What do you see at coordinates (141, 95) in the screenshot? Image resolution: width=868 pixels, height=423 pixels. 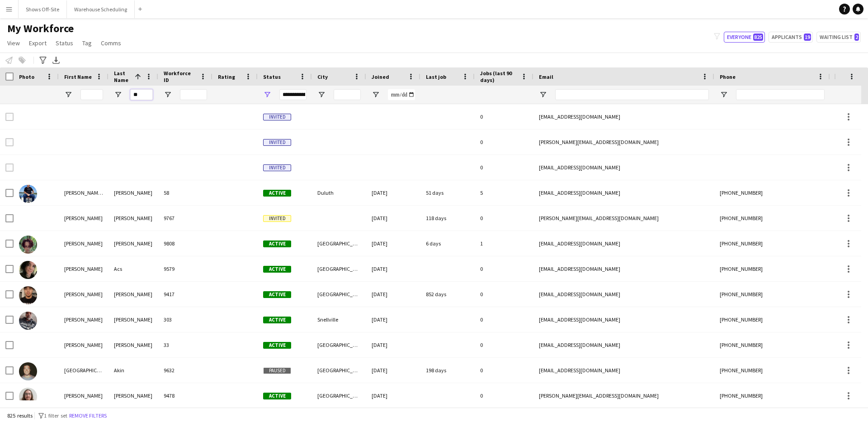 I see `input: Last Name Filter Input` at bounding box center [141, 95].